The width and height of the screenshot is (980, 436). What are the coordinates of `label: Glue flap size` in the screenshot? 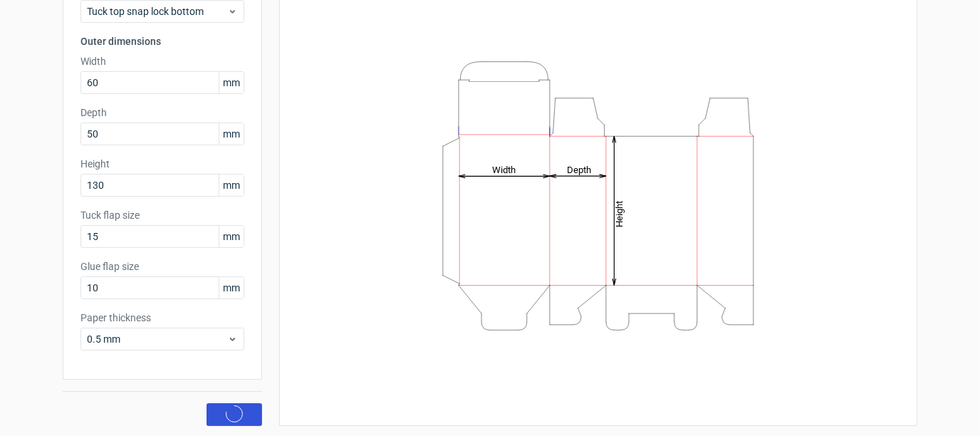 It's located at (162, 266).